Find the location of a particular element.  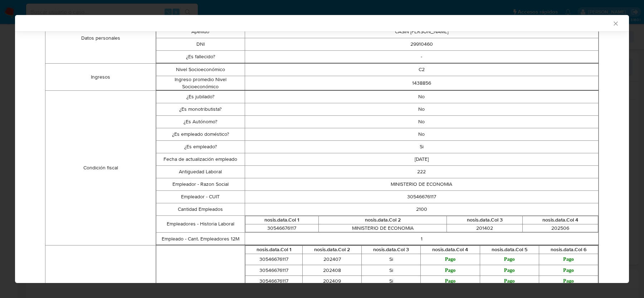

td: Ingresos is located at coordinates (100, 77).